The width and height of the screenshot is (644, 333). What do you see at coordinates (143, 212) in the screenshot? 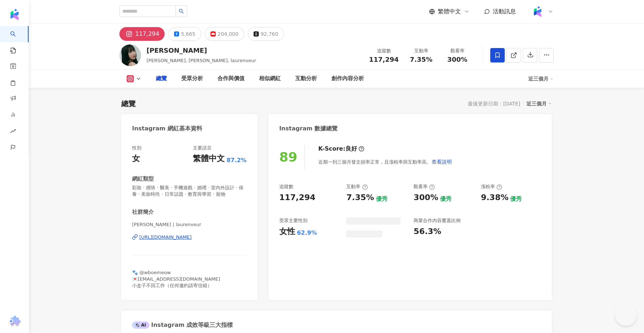
I see `div: 社群簡介` at bounding box center [143, 212].